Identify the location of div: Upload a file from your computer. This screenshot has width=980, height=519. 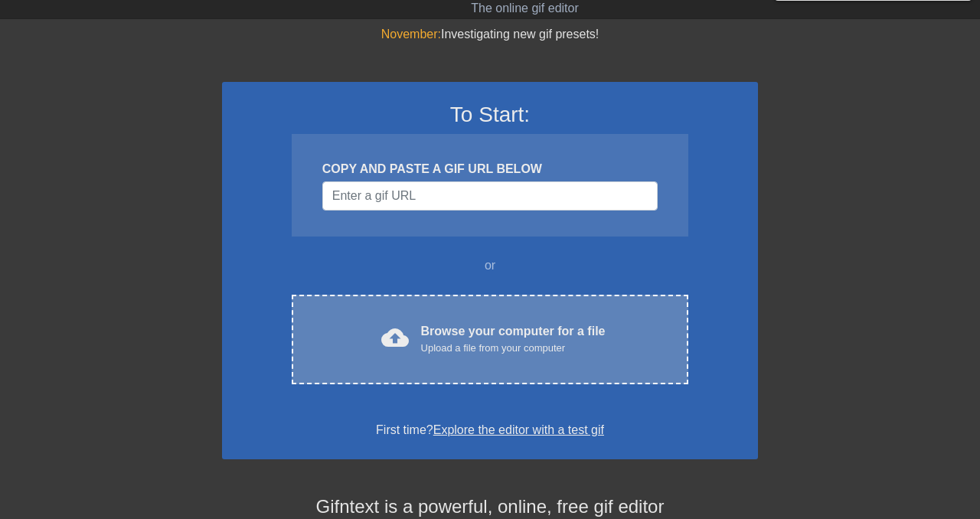
(513, 348).